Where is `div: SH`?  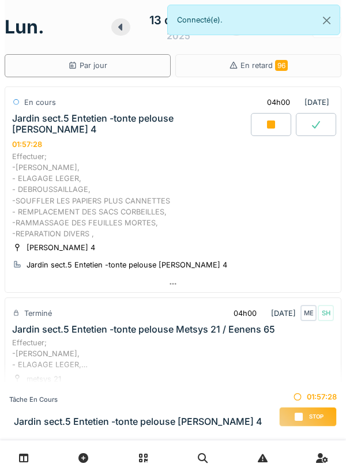
div: SH is located at coordinates (326, 313).